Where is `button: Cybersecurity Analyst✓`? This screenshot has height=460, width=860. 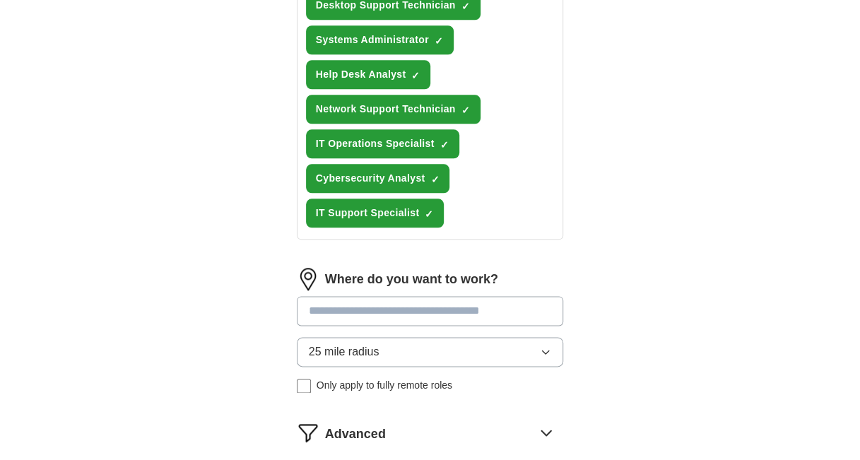
button: Cybersecurity Analyst✓ is located at coordinates (378, 178).